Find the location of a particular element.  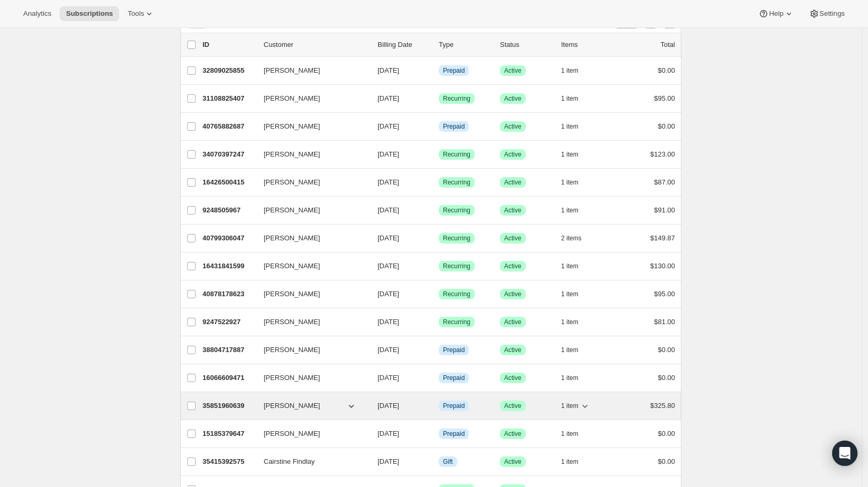

p: 32809025855 is located at coordinates (229, 70).